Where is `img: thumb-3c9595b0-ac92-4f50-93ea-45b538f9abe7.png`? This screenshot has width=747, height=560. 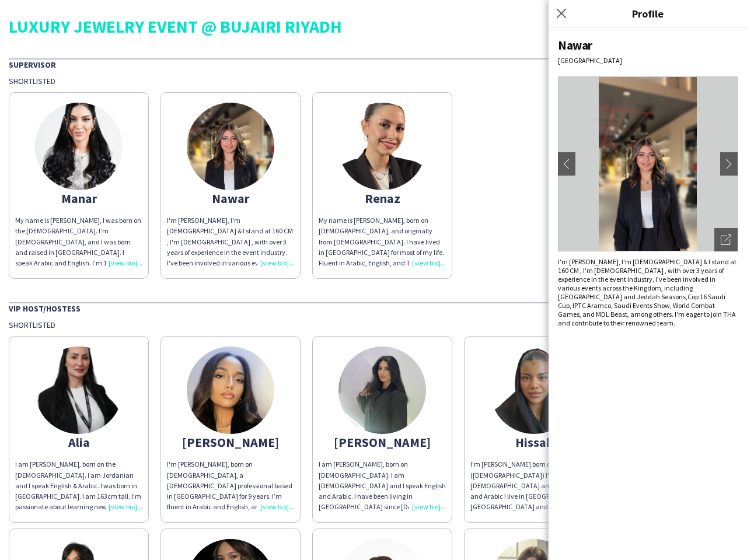
img: thumb-3c9595b0-ac92-4f50-93ea-45b538f9abe7.png is located at coordinates (382, 147).